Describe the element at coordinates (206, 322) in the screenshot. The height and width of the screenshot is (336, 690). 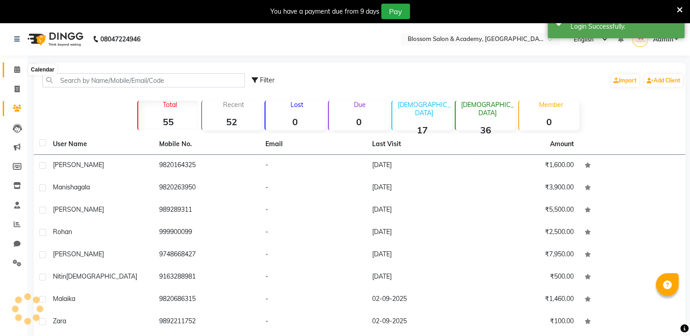
I see `td: 9892211752` at that location.